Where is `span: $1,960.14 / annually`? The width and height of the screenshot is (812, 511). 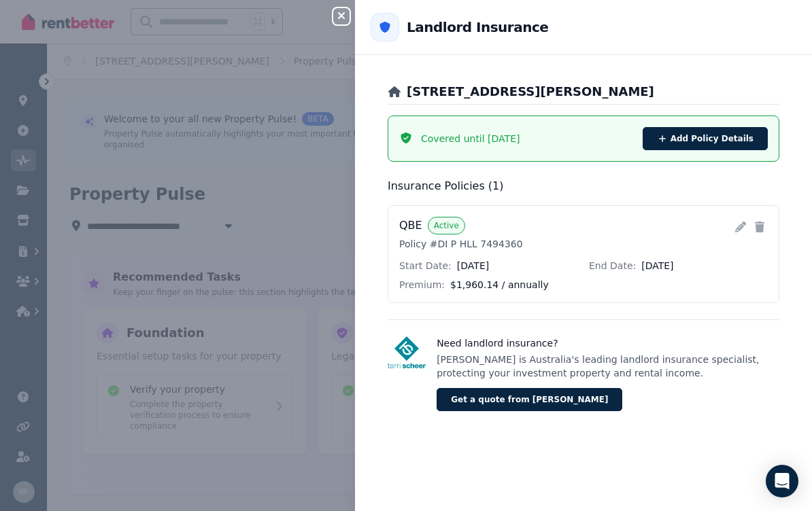 span: $1,960.14 / annually is located at coordinates (499, 285).